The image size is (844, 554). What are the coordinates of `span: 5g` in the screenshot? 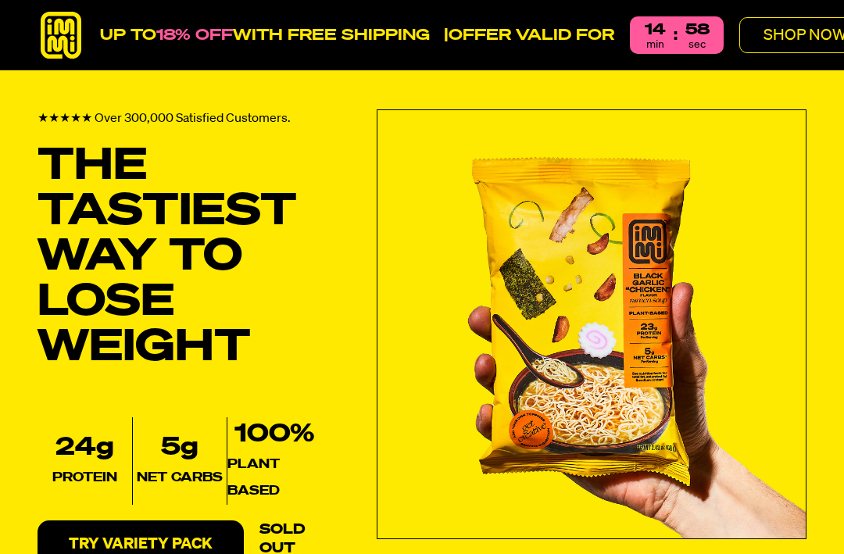 It's located at (180, 448).